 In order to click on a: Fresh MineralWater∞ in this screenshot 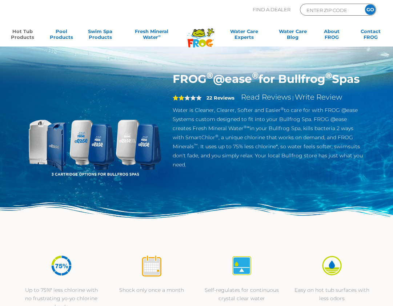, I will do `click(151, 36)`.